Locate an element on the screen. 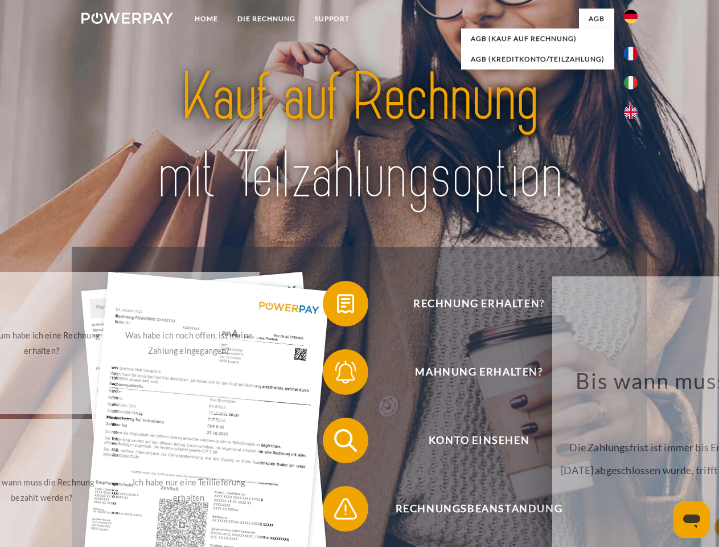 This screenshot has width=719, height=547. span: Rechnungsbeanstandung is located at coordinates (479, 509).